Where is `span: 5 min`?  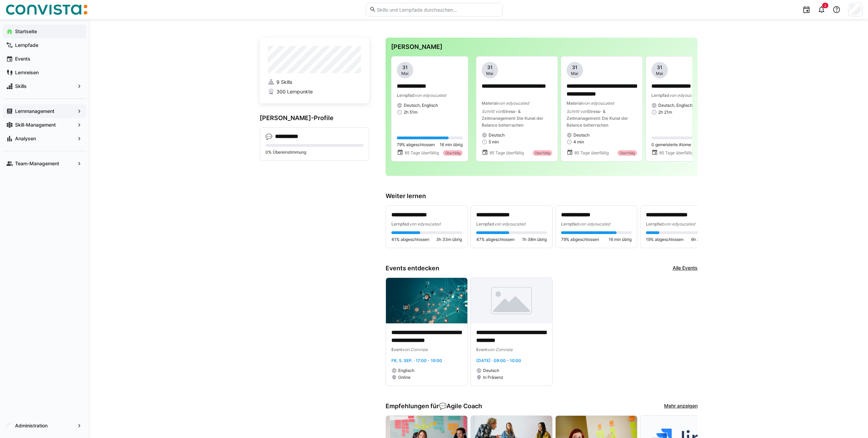
span: 5 min is located at coordinates (493, 142).